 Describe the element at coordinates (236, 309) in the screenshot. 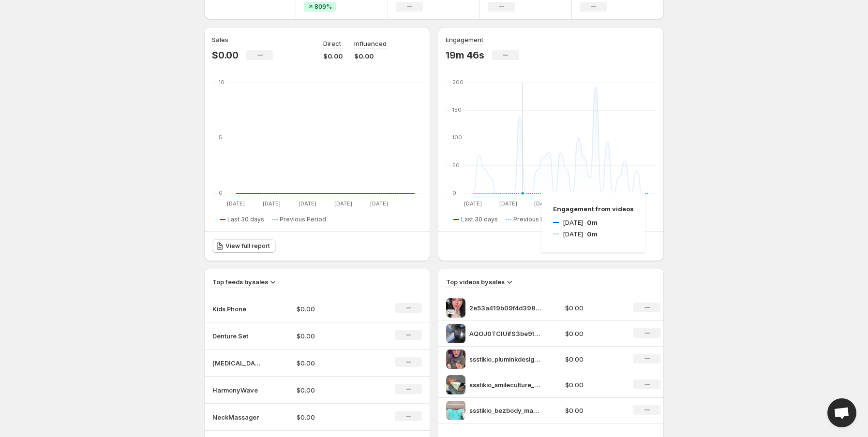

I see `p: Kids Phone` at that location.